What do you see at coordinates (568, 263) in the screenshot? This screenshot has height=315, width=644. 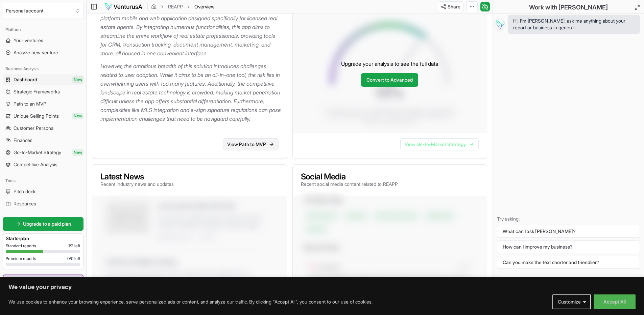 I see `button: Can you make the text shorter and friendlier?` at bounding box center [568, 263].